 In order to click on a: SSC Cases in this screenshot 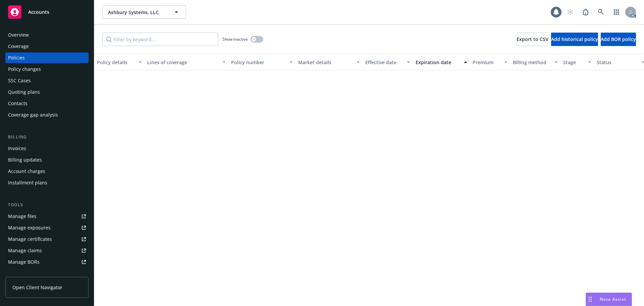, I will do `click(47, 81)`.